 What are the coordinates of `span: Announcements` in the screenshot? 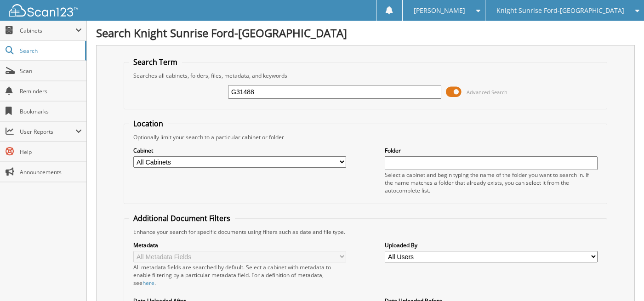 It's located at (51, 172).